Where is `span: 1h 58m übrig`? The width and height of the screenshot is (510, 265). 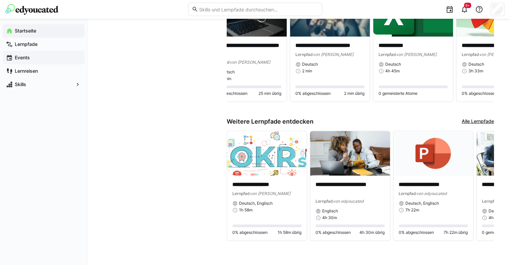
span: 1h 58m übrig is located at coordinates (289, 233).